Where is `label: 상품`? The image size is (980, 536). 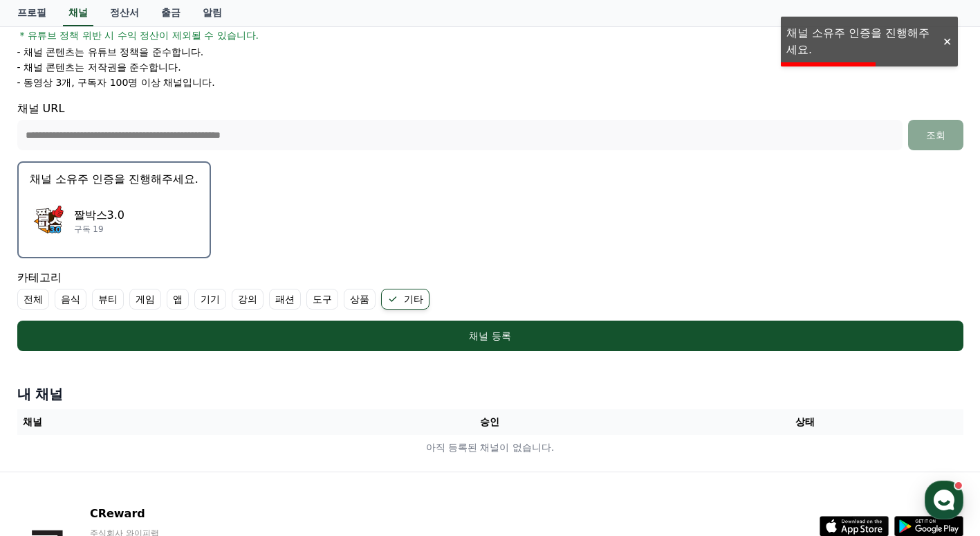
label: 상품 is located at coordinates (360, 299).